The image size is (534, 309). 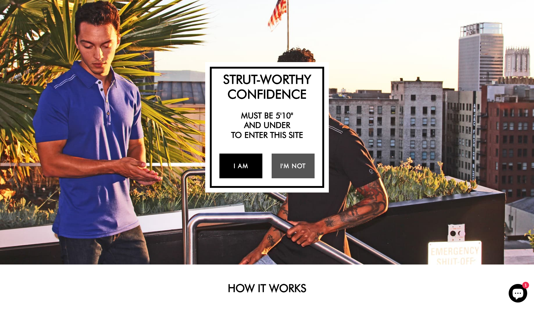 What do you see at coordinates (293, 166) in the screenshot?
I see `a: I'm Not` at bounding box center [293, 166].